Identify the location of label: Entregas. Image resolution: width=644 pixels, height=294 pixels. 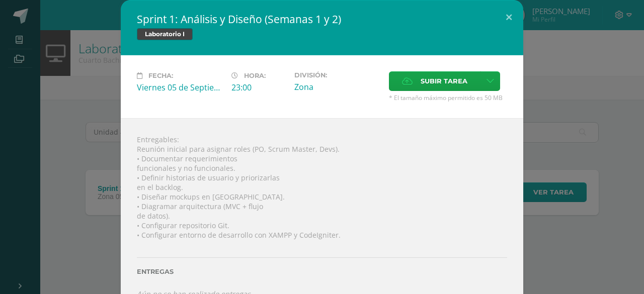
(322, 271).